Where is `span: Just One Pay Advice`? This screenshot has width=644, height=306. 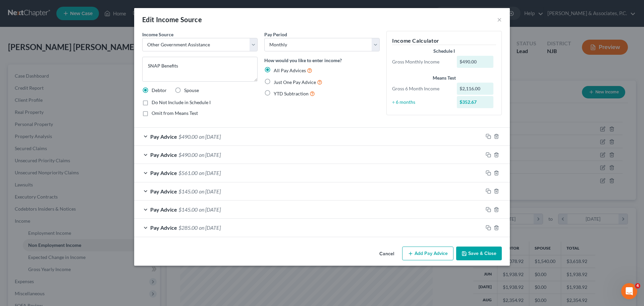
span: Just One Pay Advice is located at coordinates (295, 82).